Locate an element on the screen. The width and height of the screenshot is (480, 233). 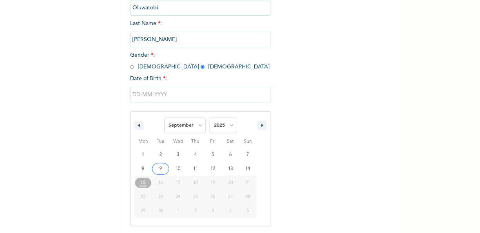
span: Sun is located at coordinates (247, 142).